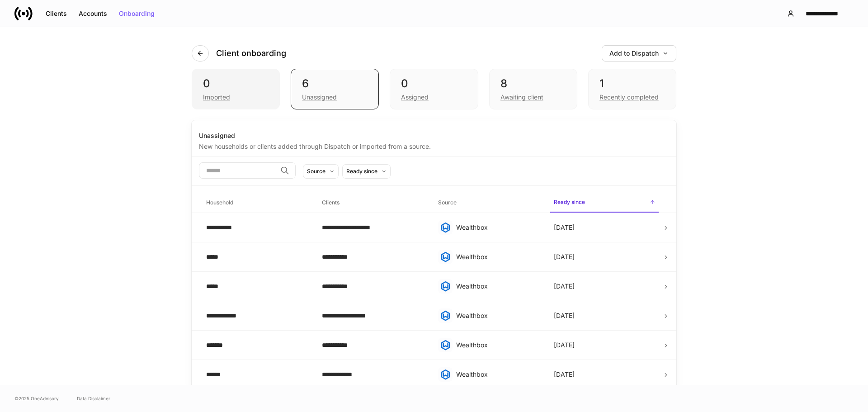 The height and width of the screenshot is (412, 868). What do you see at coordinates (216, 97) in the screenshot?
I see `div: Imported` at bounding box center [216, 97].